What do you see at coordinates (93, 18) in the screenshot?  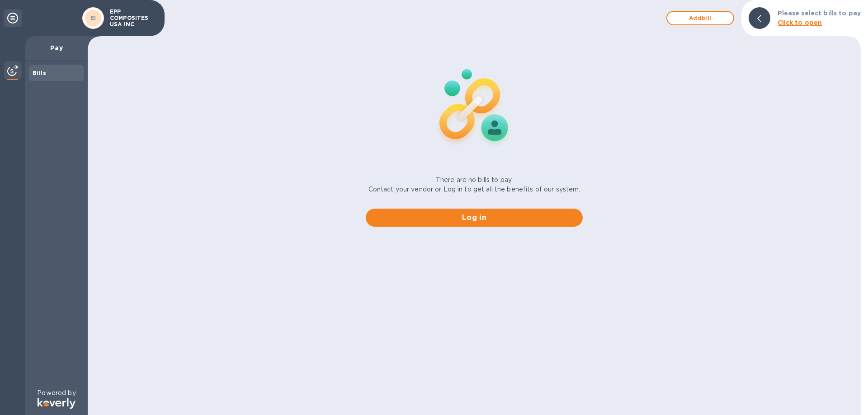 I see `b: EI` at bounding box center [93, 18].